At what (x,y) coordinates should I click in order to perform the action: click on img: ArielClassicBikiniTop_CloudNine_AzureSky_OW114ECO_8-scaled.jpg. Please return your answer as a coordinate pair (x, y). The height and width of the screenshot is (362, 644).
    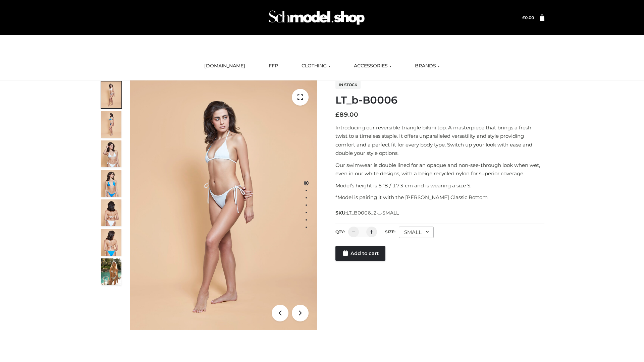
    Looking at the image, I should click on (111, 242).